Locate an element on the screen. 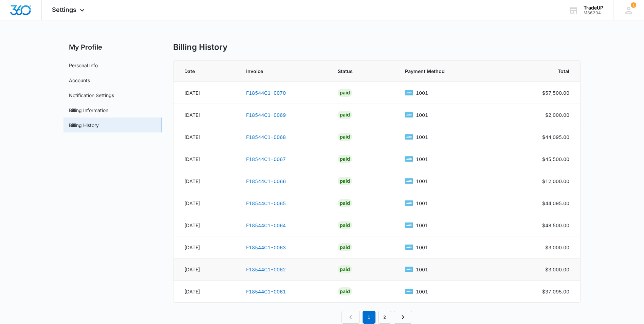 The image size is (644, 324). td: $57,500.00 is located at coordinates (542, 92).